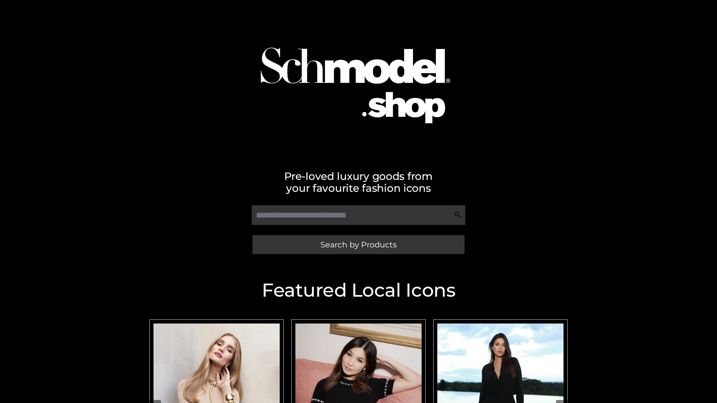 This screenshot has height=403, width=717. I want to click on a: Search by Products, so click(358, 245).